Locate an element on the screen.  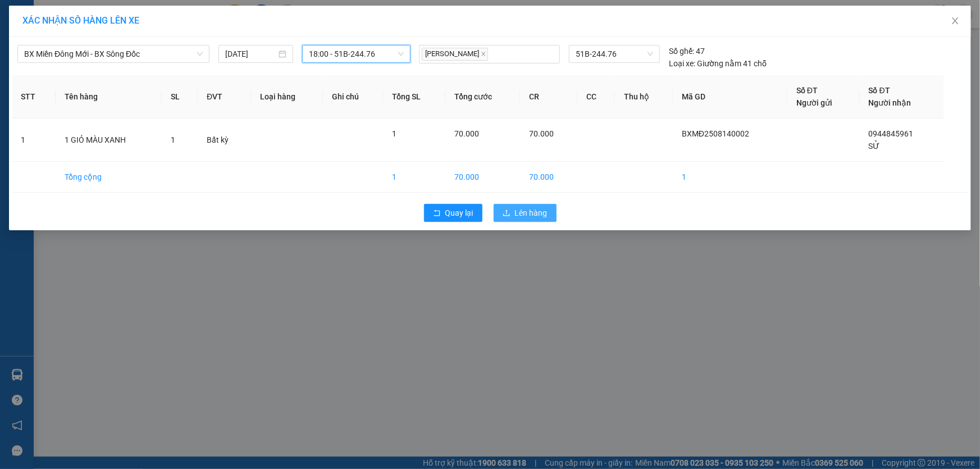
span: Quay lại is located at coordinates (459, 213).